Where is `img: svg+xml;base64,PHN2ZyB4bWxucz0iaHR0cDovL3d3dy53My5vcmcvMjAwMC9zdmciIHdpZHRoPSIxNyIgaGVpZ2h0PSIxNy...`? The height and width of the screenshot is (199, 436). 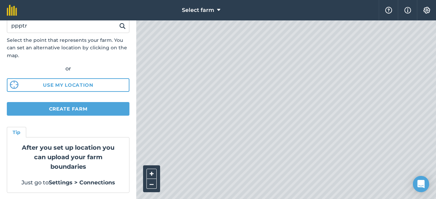
img: svg+xml;base64,PHN2ZyB4bWxucz0iaHR0cDovL3d3dy53My5vcmcvMjAwMC9zdmciIHdpZHRoPSIxNyIgaGVpZ2h0PSIxNy... is located at coordinates (408, 10).